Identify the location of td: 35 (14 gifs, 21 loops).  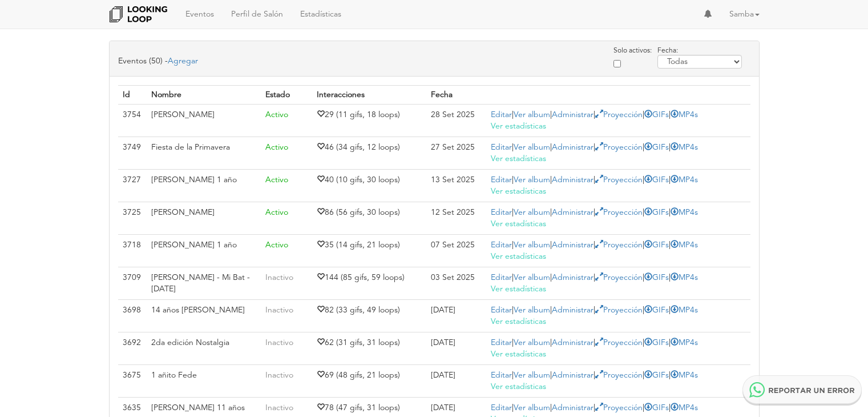
(369, 251).